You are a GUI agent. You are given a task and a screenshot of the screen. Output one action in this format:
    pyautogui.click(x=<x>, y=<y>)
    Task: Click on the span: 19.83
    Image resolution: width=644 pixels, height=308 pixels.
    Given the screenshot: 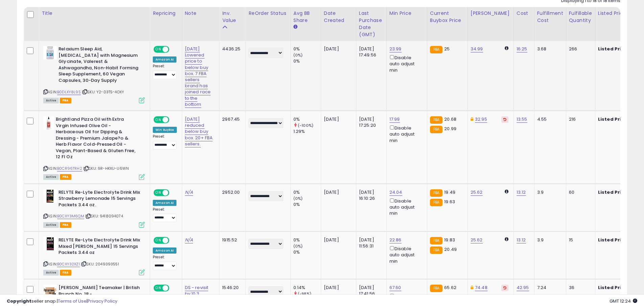 What is the action you would take?
    pyautogui.click(x=449, y=240)
    